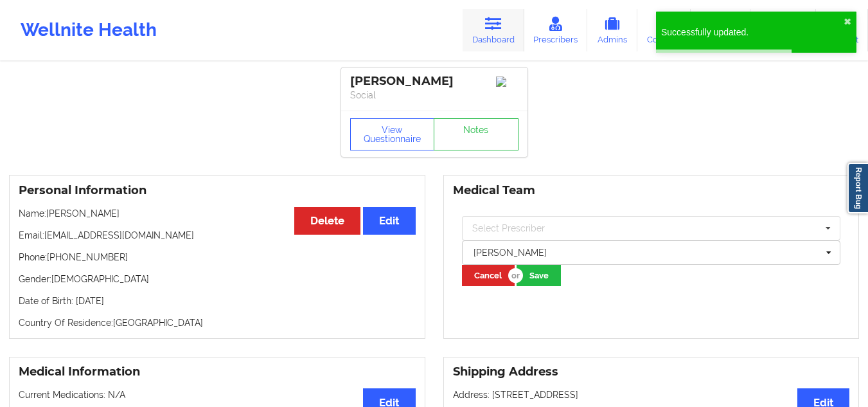 The image size is (868, 407). Describe the element at coordinates (651, 371) in the screenshot. I see `h3: Shipping Address` at that location.